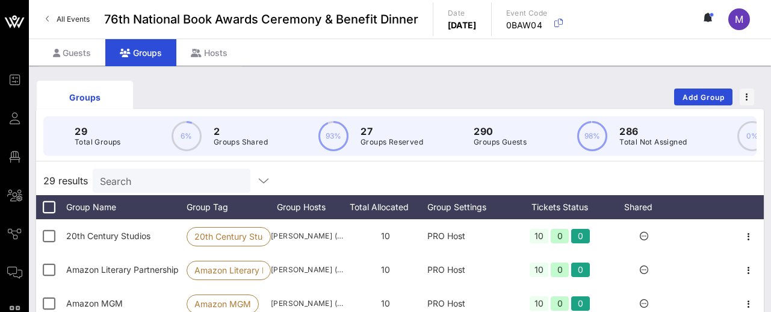  Describe the element at coordinates (97, 142) in the screenshot. I see `p: Total Groups` at that location.